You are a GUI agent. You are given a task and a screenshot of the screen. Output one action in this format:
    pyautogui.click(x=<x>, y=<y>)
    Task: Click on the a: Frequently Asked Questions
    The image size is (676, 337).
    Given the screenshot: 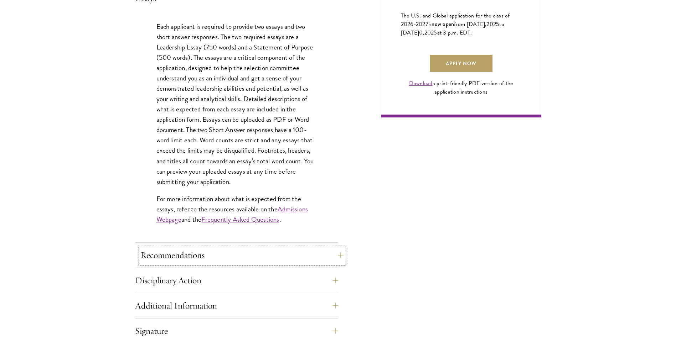 What is the action you would take?
    pyautogui.click(x=240, y=219)
    